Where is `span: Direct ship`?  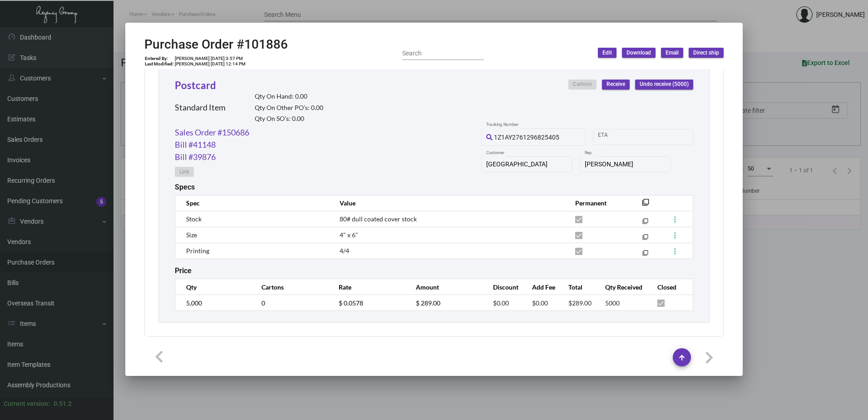
span: Direct ship is located at coordinates (706, 53).